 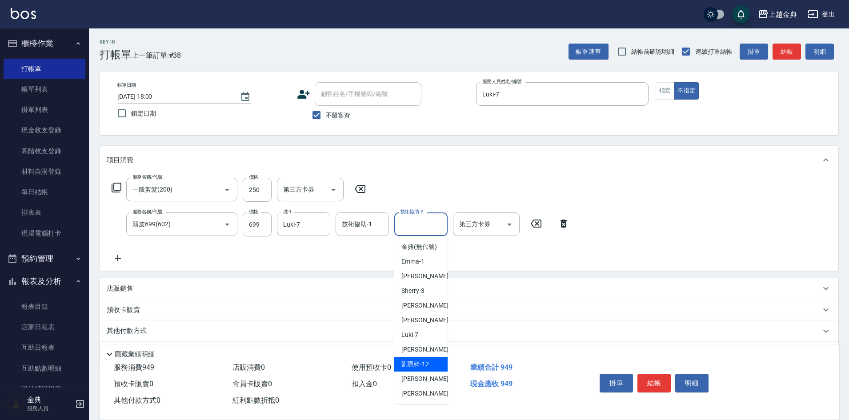 What do you see at coordinates (137, 400) in the screenshot?
I see `span: 其他付款方式 0` at bounding box center [137, 400].